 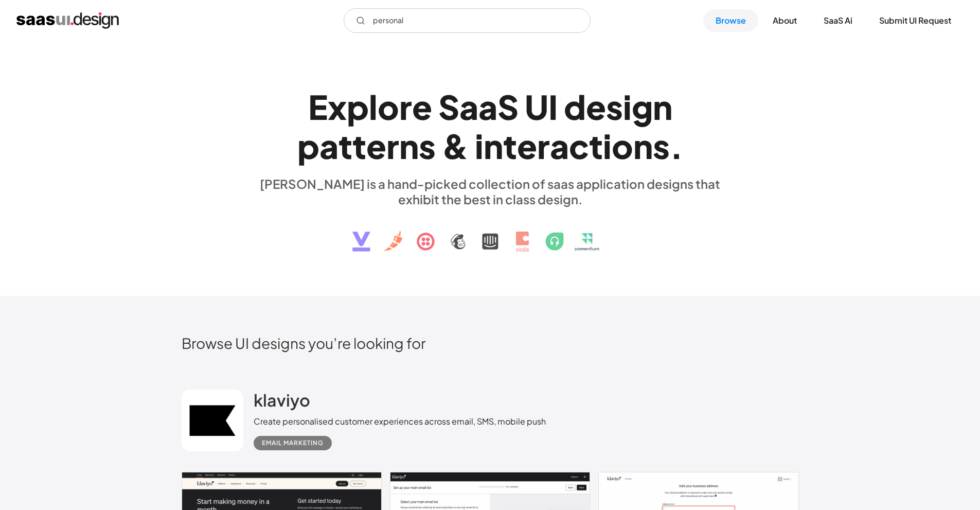 What do you see at coordinates (490, 234) in the screenshot?
I see `img: text, icon, saas logo` at bounding box center [490, 234].